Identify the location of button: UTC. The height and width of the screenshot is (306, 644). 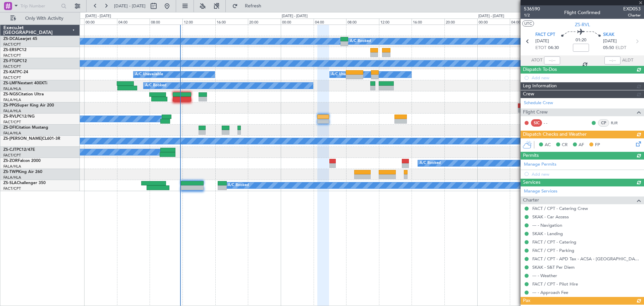
(528, 24).